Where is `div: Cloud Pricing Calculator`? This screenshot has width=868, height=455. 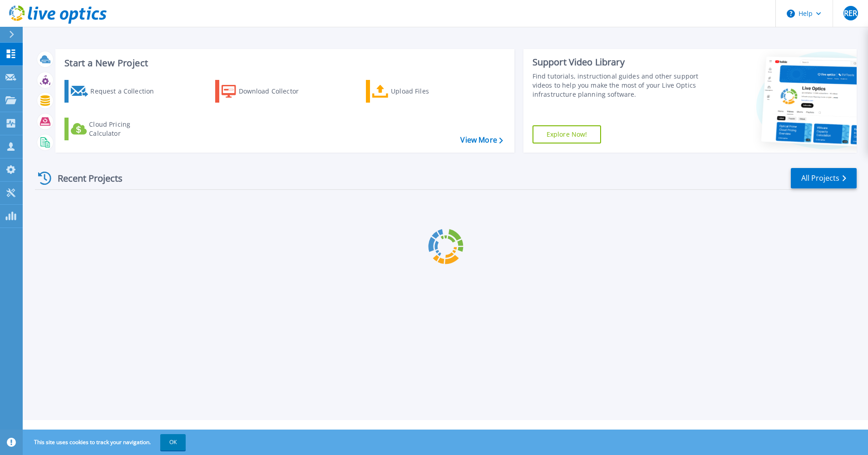 div: Cloud Pricing Calculator is located at coordinates (126, 129).